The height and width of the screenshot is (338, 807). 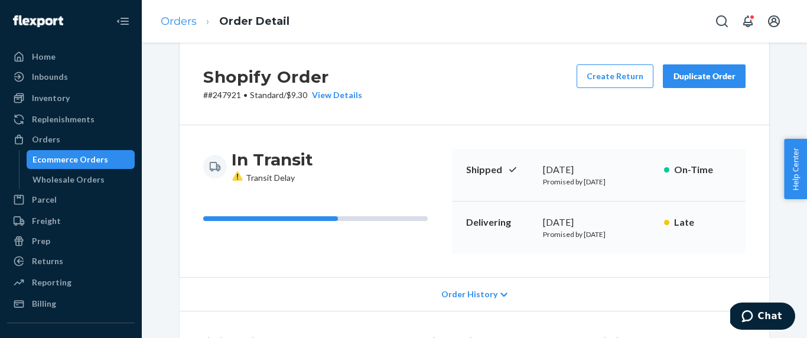 What do you see at coordinates (615, 76) in the screenshot?
I see `button: Create Return` at bounding box center [615, 76].